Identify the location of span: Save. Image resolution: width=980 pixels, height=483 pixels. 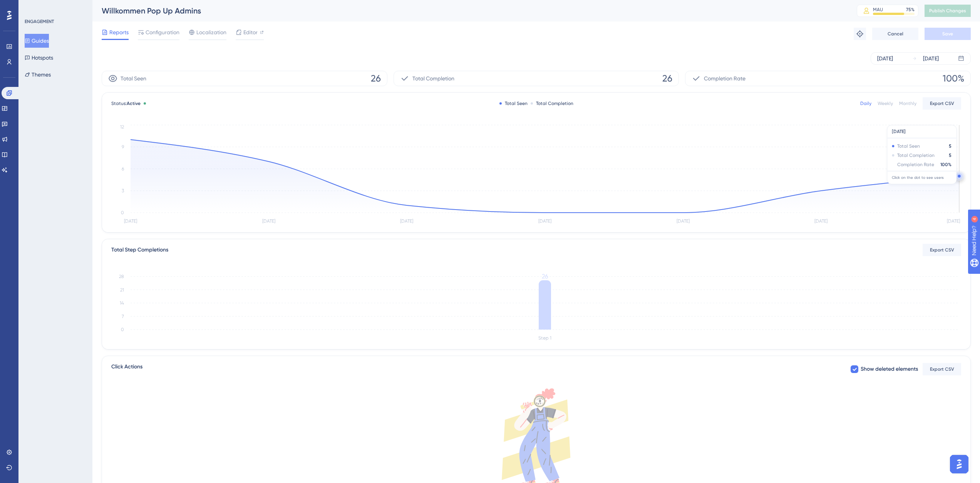
(947, 34).